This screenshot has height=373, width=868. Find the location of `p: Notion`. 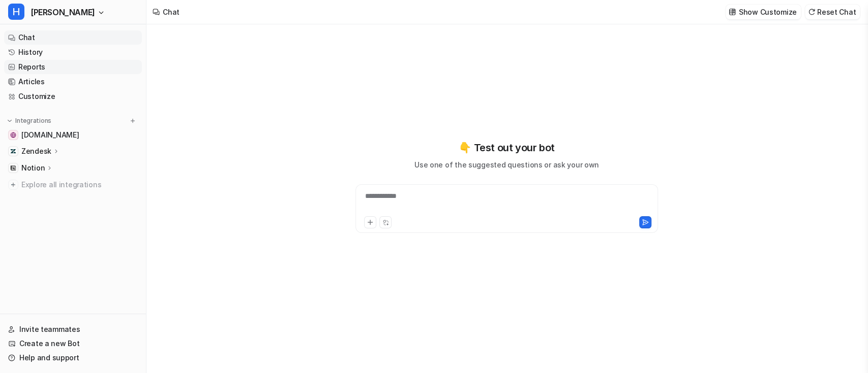

p: Notion is located at coordinates (33, 168).